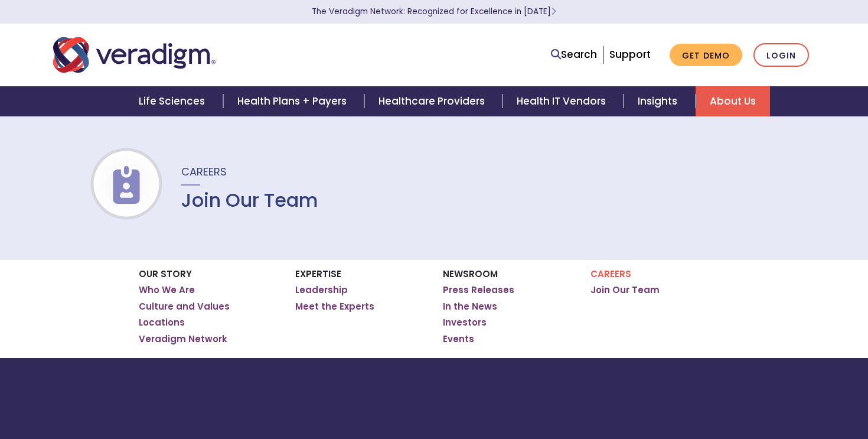 The image size is (868, 439). I want to click on a: Login, so click(781, 55).